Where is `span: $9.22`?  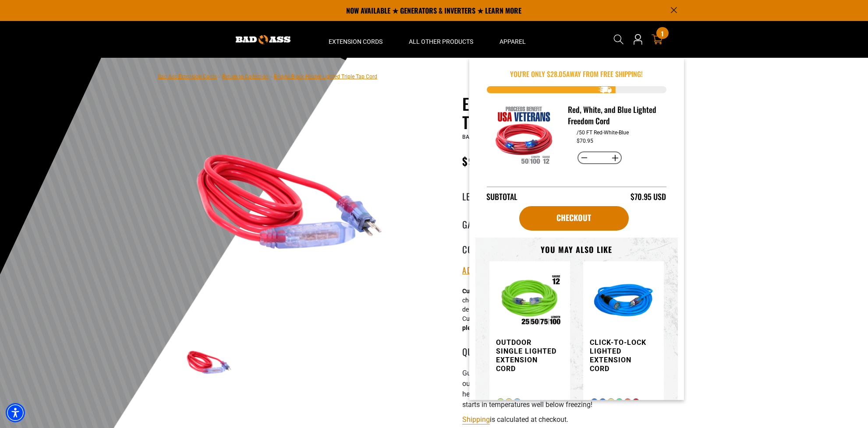
span: $9.22 is located at coordinates (476, 161).